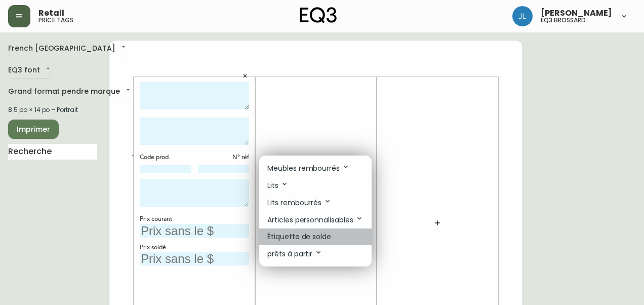 The image size is (644, 305). I want to click on p: Articles personnalisables, so click(316, 220).